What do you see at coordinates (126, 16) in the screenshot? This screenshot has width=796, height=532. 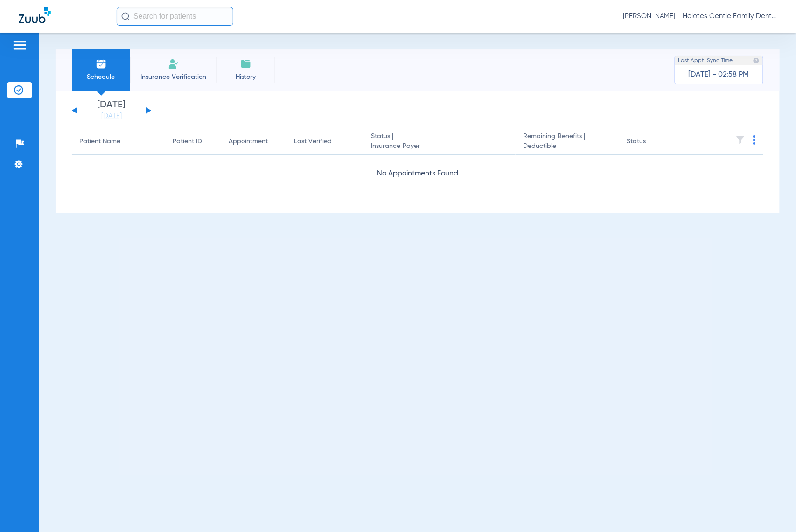 I see `img: Search Icon` at bounding box center [126, 16].